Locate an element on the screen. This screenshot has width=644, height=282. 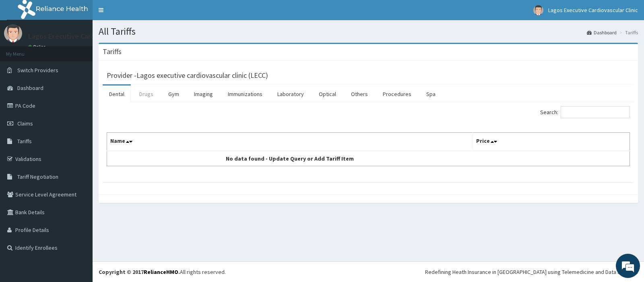
h3: Provider - Lagos executive cardiovascular clinic (LECC) is located at coordinates (187, 76).